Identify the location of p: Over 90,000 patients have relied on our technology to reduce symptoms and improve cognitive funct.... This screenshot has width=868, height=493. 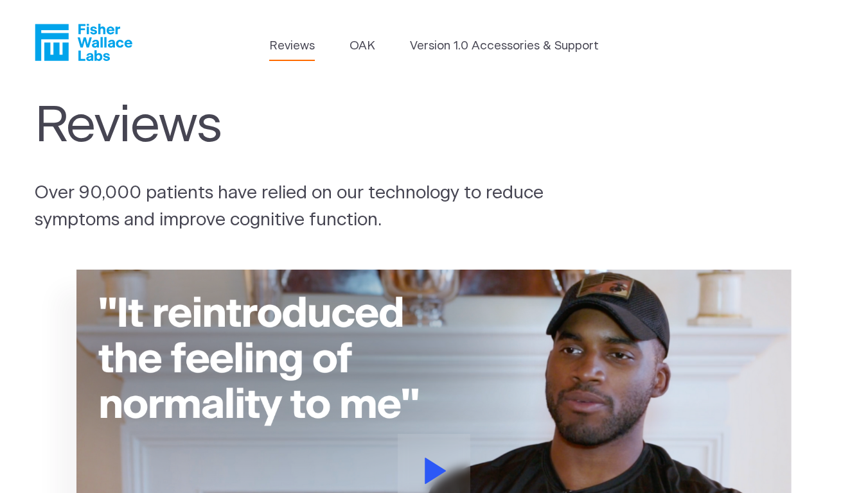
(315, 208).